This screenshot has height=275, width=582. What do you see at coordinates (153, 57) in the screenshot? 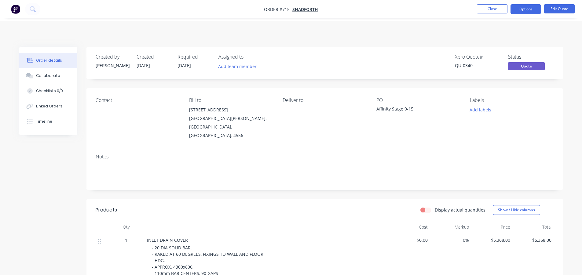
I see `div: Created` at bounding box center [153, 57].